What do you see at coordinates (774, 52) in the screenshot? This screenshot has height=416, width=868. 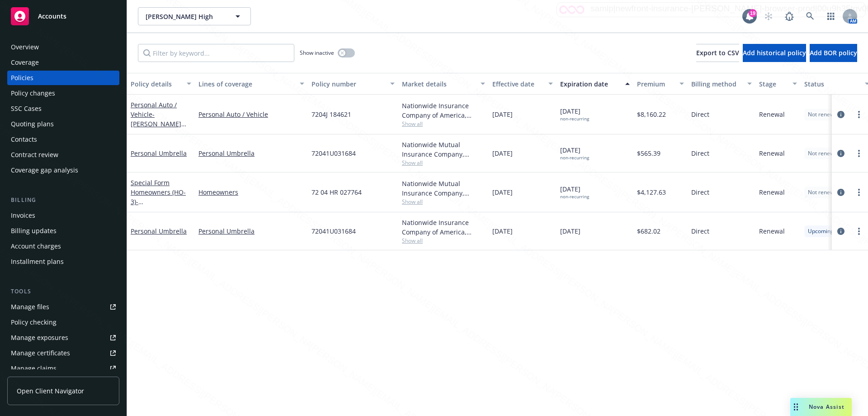 I see `span: Add historical policy` at bounding box center [774, 52].